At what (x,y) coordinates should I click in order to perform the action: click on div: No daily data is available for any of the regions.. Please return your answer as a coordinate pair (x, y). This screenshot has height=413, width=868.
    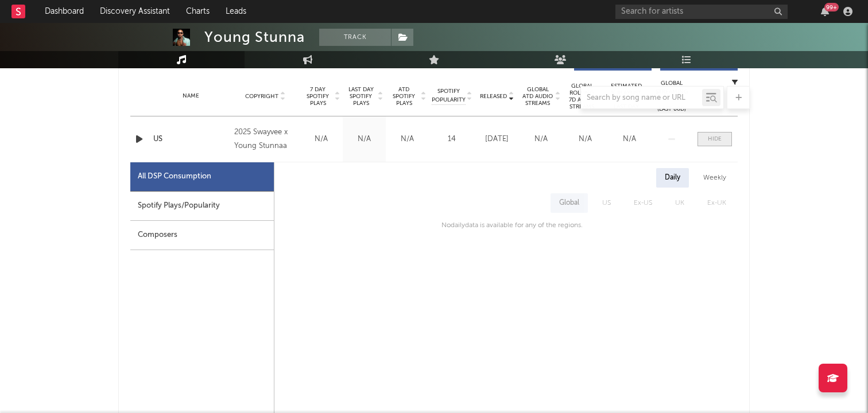
    Looking at the image, I should click on (506, 226).